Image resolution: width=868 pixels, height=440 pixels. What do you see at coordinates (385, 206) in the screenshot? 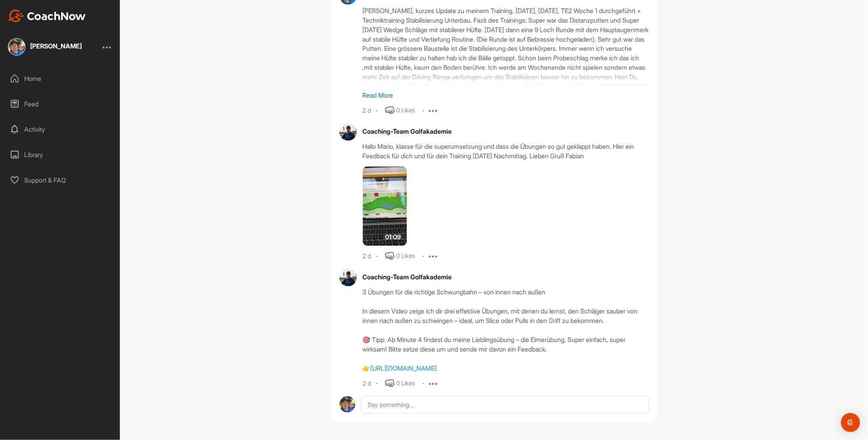
I see `img: media` at bounding box center [385, 206].